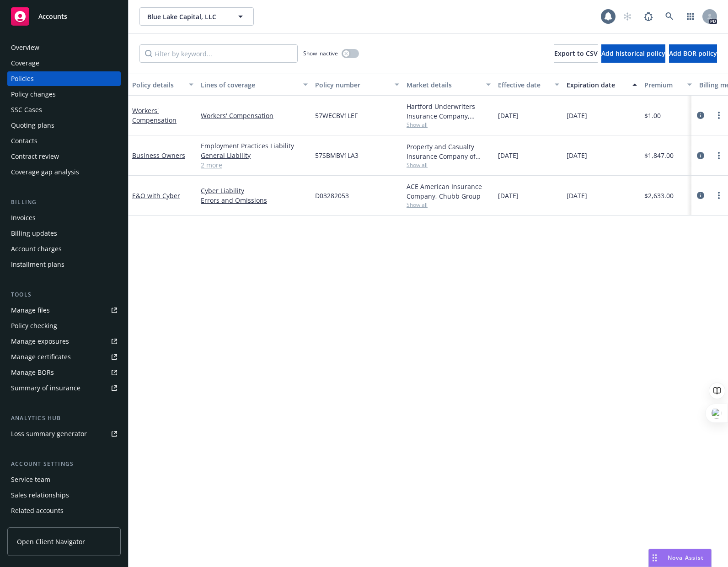  What do you see at coordinates (255, 155) in the screenshot?
I see `a: General Liability` at bounding box center [255, 155].